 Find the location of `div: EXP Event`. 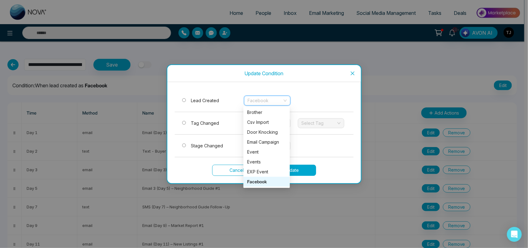

div: EXP Event is located at coordinates (267, 172).